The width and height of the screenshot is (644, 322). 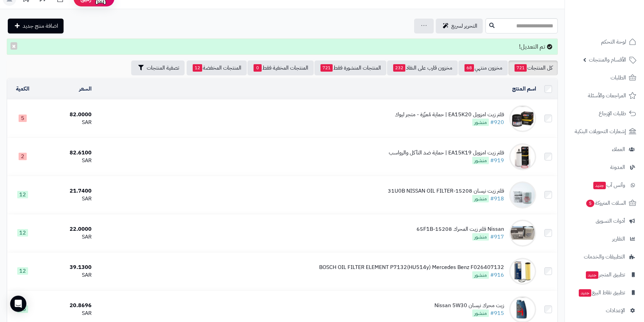 I want to click on div: Open Intercom Messenger, so click(x=18, y=304).